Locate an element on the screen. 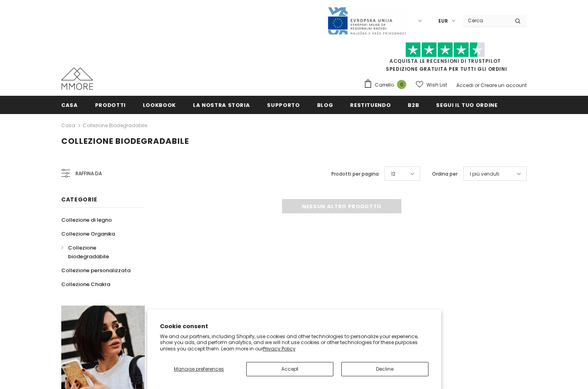  h2: Cookie consent is located at coordinates (294, 327).